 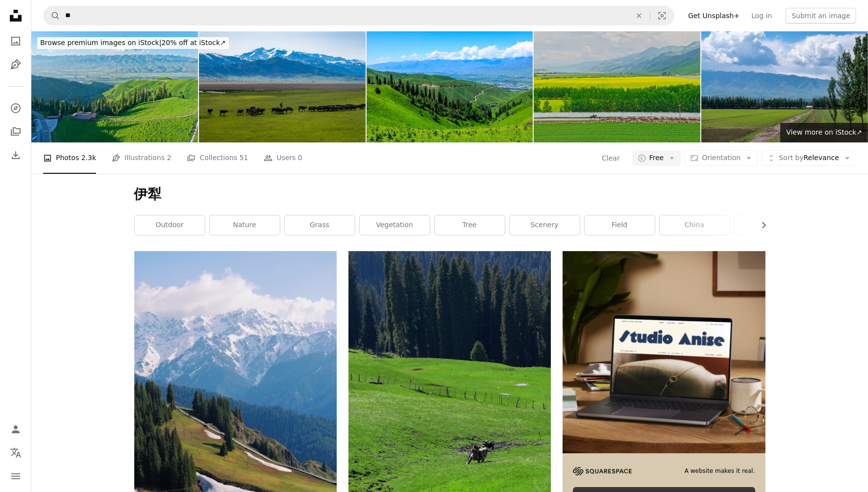 I want to click on a: nature, so click(x=244, y=225).